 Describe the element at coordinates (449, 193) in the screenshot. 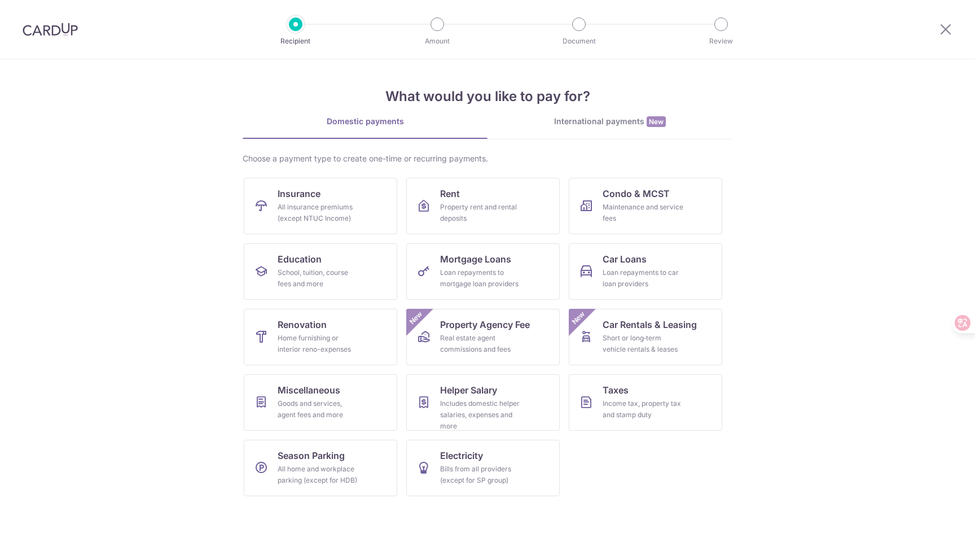

I see `span: Rent` at that location.